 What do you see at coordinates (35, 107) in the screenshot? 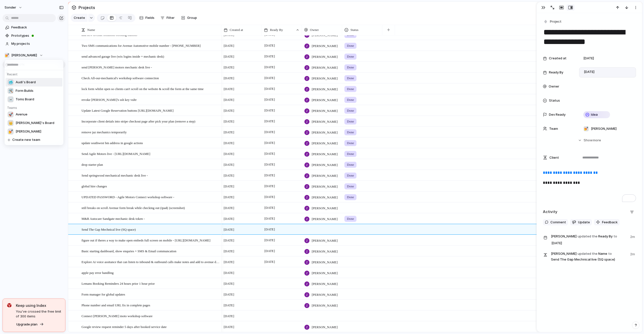
I see `h5: Teams` at bounding box center [35, 107].